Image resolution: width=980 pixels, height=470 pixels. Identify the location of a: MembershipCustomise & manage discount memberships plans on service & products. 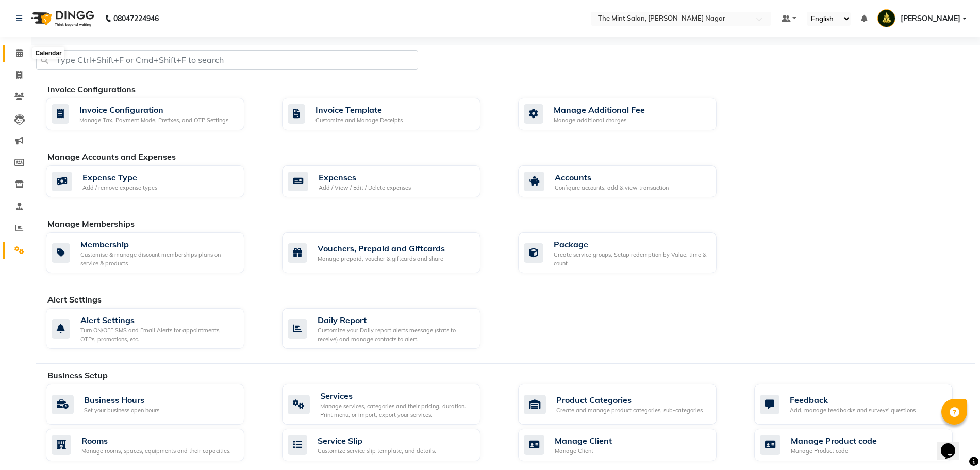
(156, 252).